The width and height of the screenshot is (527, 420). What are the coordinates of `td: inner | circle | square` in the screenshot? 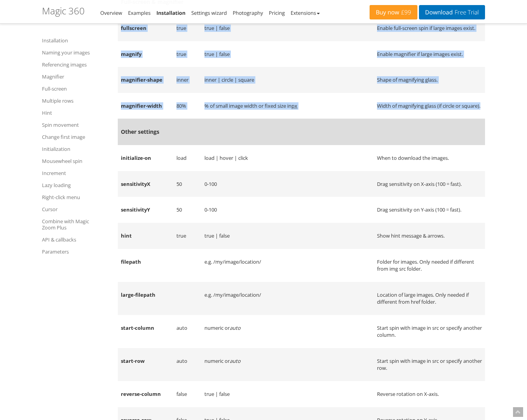 It's located at (288, 79).